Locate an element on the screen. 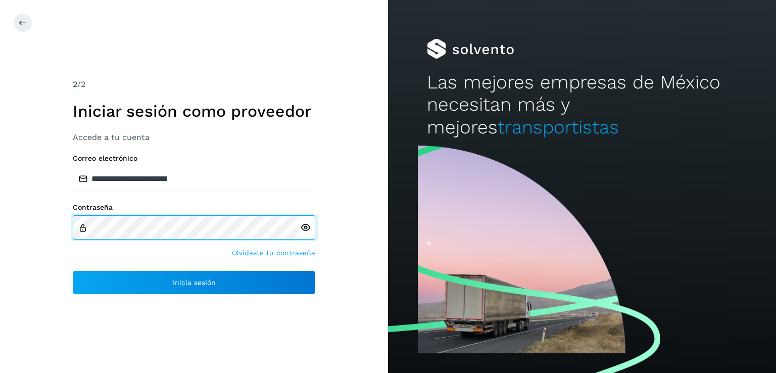 The height and width of the screenshot is (373, 776). span: transportistas is located at coordinates (558, 127).